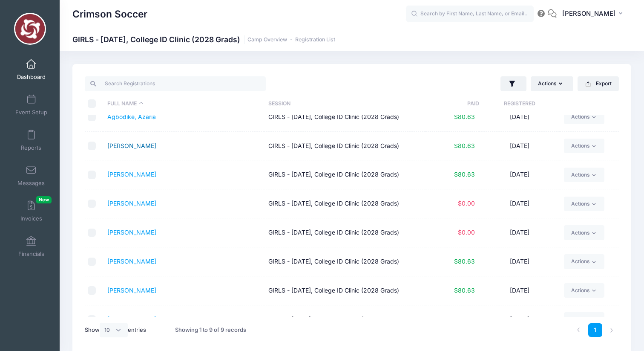 Image resolution: width=644 pixels, height=351 pixels. What do you see at coordinates (175, 83) in the screenshot?
I see `input: Search Registrations` at bounding box center [175, 83].